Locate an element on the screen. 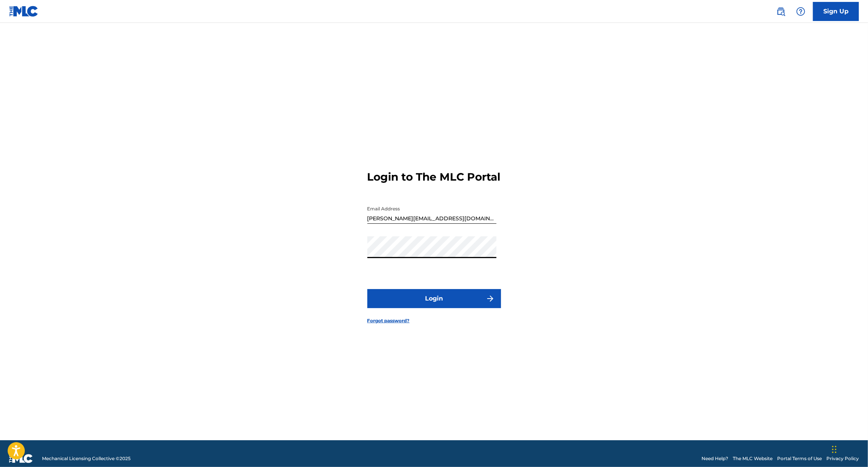 The width and height of the screenshot is (868, 467). a: Public Search is located at coordinates (781, 12).